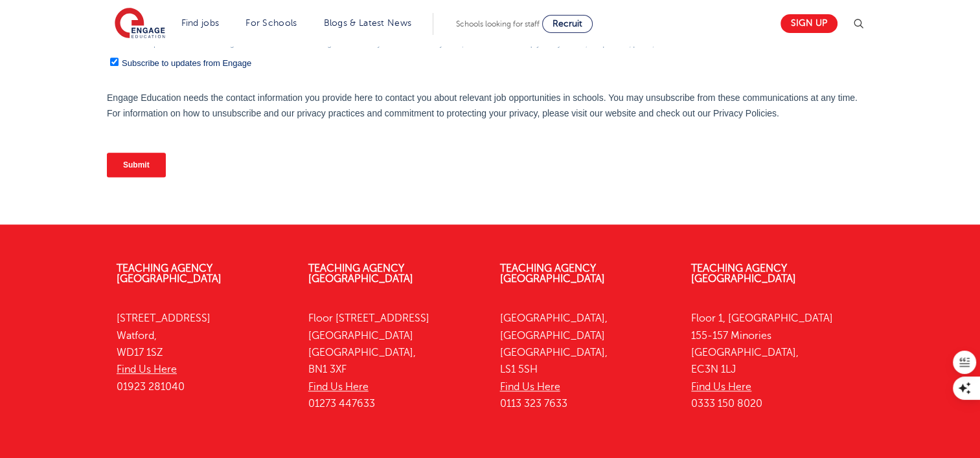  Describe the element at coordinates (568, 24) in the screenshot. I see `a: Recruit` at that location.